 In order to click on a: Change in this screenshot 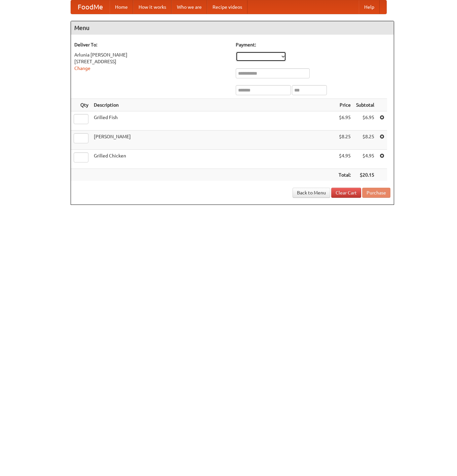, I will do `click(82, 68)`.